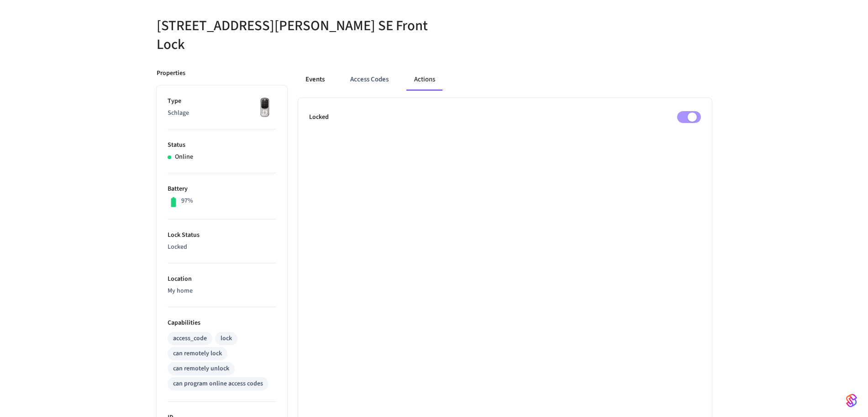 This screenshot has width=868, height=417. Describe the element at coordinates (370, 80) in the screenshot. I see `button: Access Codes` at that location.